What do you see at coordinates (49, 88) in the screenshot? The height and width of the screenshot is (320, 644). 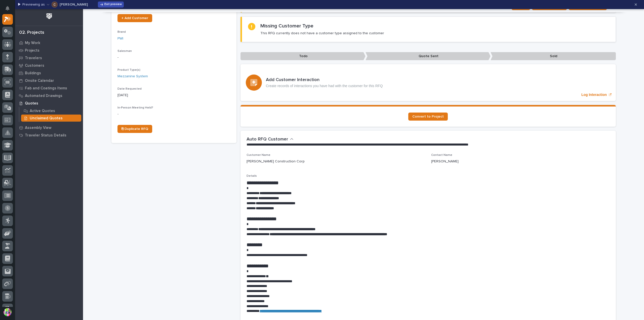 I see `a: Fab and Coatings Items` at bounding box center [49, 88].